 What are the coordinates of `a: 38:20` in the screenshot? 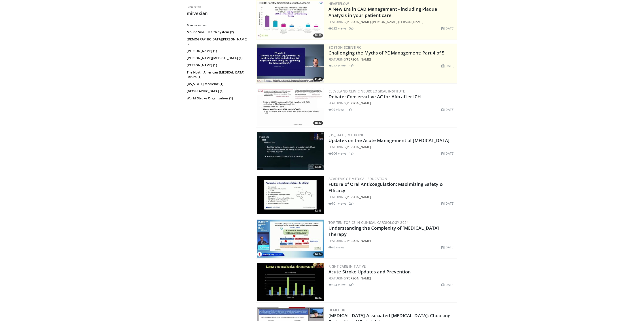 It's located at (290, 20).